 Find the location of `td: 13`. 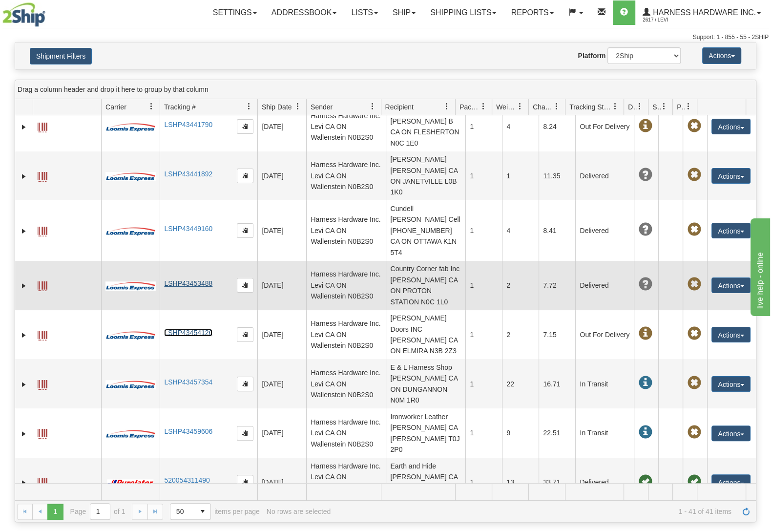

td: 13 is located at coordinates (520, 482).